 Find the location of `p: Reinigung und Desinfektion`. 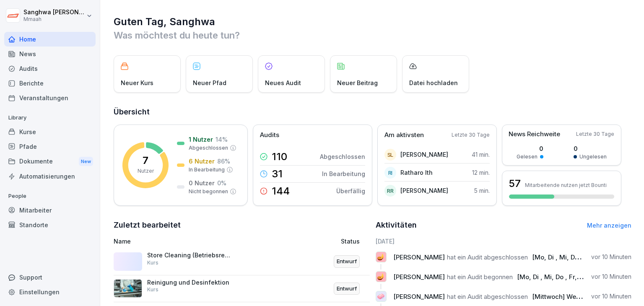

p: Reinigung und Desinfektion is located at coordinates (189, 283).